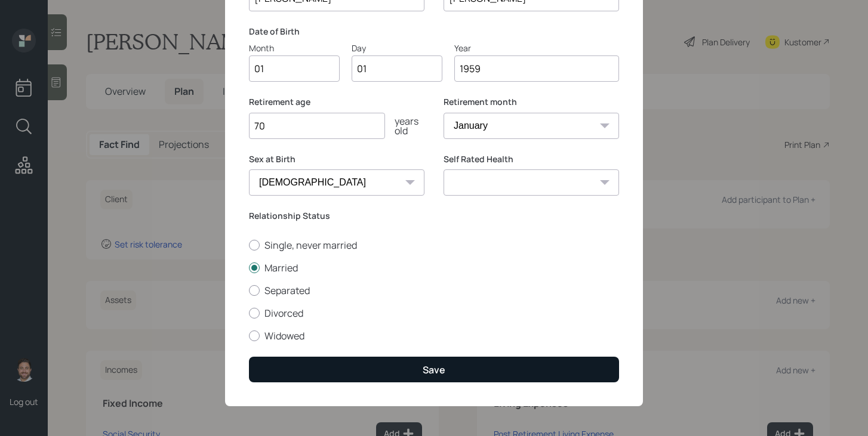 The width and height of the screenshot is (868, 436). Describe the element at coordinates (404, 126) in the screenshot. I see `div: years old` at that location.